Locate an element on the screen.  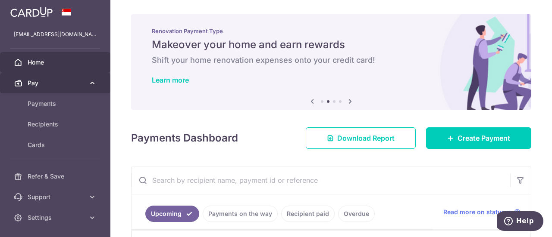
input: Search by recipient name, payment id or reference is located at coordinates (321, 181).